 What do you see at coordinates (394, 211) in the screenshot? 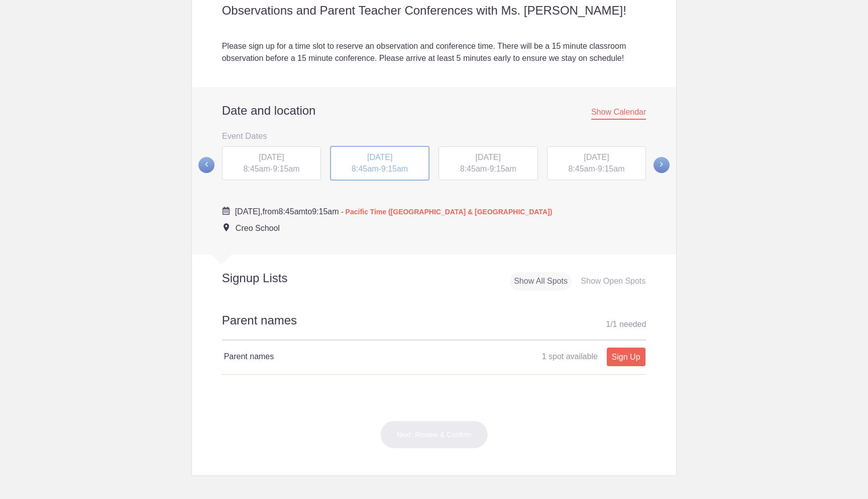
I see `span: from to` at bounding box center [394, 211].